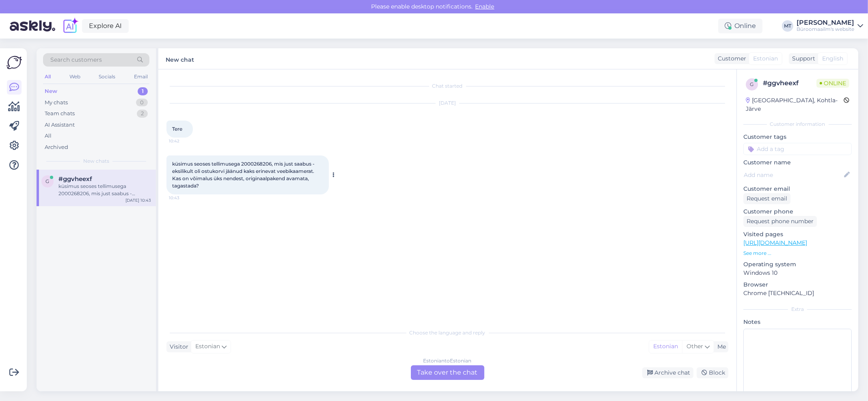 Image resolution: width=868 pixels, height=401 pixels. Describe the element at coordinates (142, 103) in the screenshot. I see `div: 0` at that location.